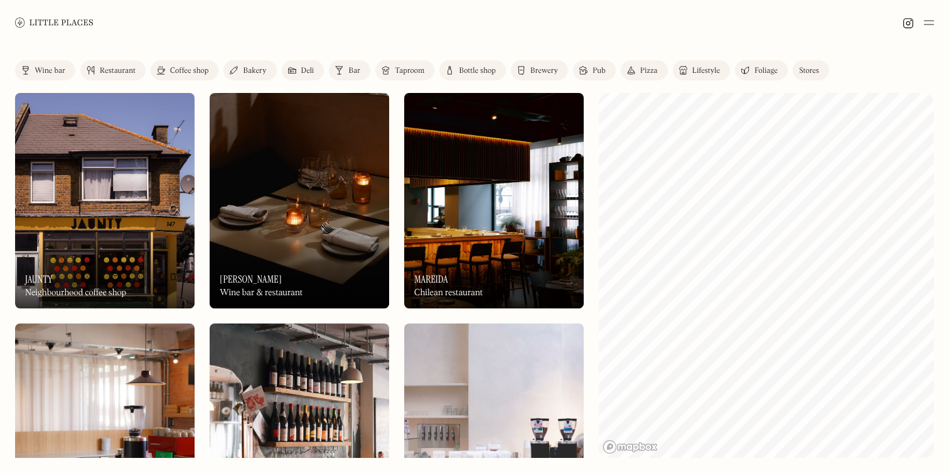 This screenshot has width=949, height=473. What do you see at coordinates (105, 200) in the screenshot?
I see `img: Jaunty` at bounding box center [105, 200].